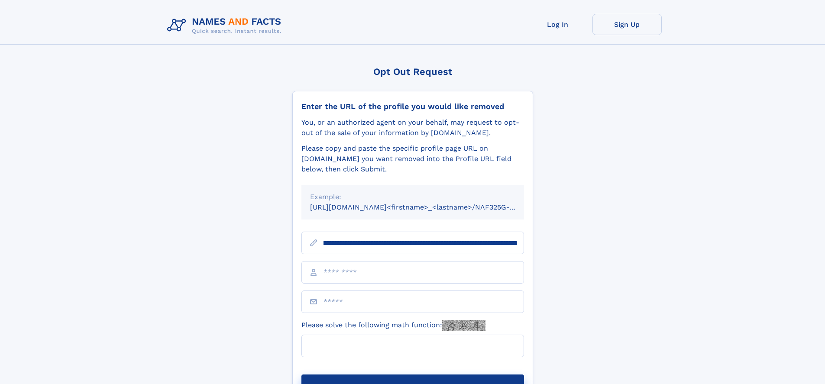 This screenshot has width=825, height=384. Describe the element at coordinates (558, 24) in the screenshot. I see `a: Log In` at that location.